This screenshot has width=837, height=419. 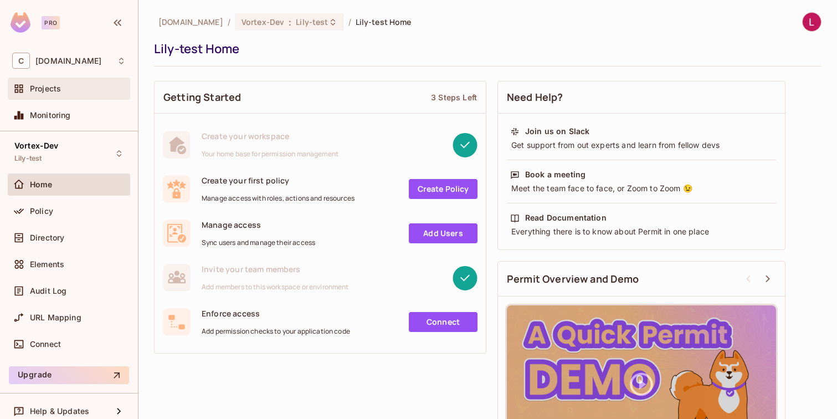 What do you see at coordinates (275, 269) in the screenshot?
I see `span: Invite your team members` at bounding box center [275, 269].